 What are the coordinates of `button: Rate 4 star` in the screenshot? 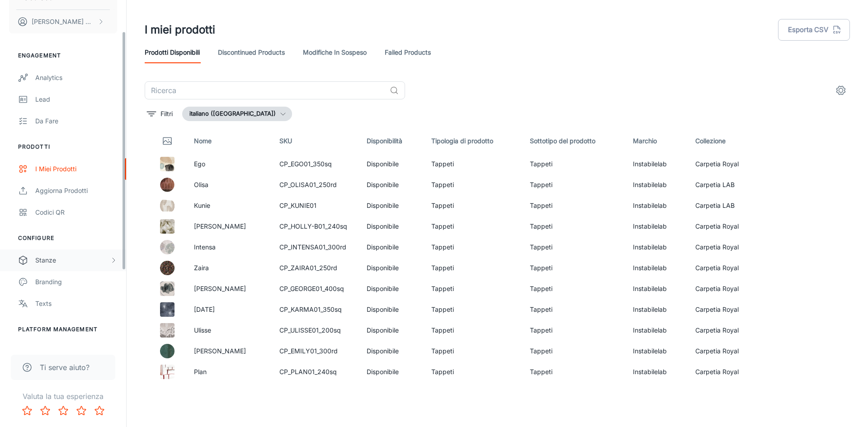 It's located at (82, 411).